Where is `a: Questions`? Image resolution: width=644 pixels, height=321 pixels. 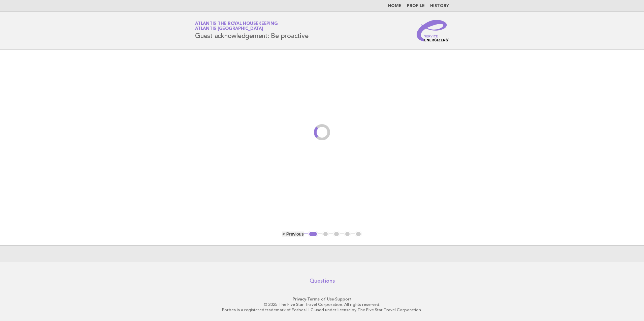
a: Questions is located at coordinates (322, 281).